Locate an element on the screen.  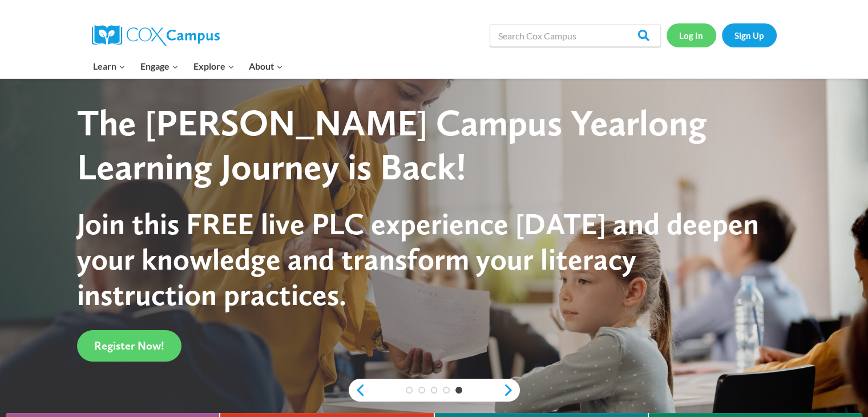
a: 4 is located at coordinates (446, 390).